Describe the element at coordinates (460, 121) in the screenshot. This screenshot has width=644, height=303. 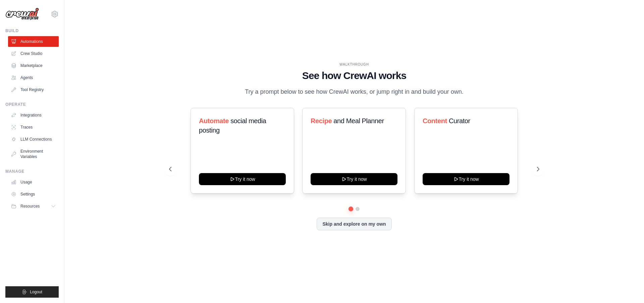
I see `span: Curator` at that location.